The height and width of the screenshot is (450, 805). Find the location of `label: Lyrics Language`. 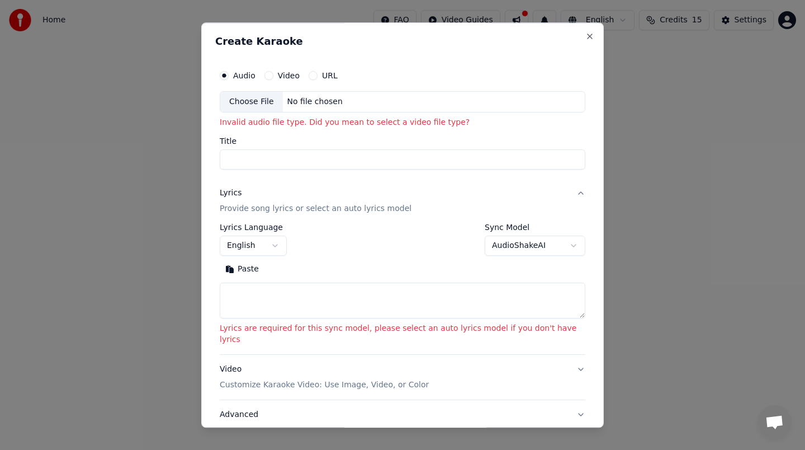

label: Lyrics Language is located at coordinates (253, 227).